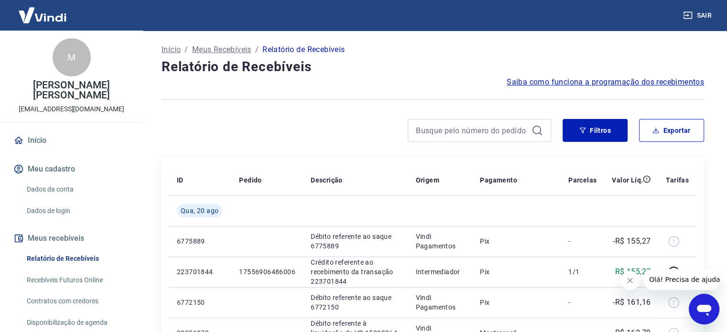  Describe the element at coordinates (222, 50) in the screenshot. I see `p: Meus Recebíveis` at that location.